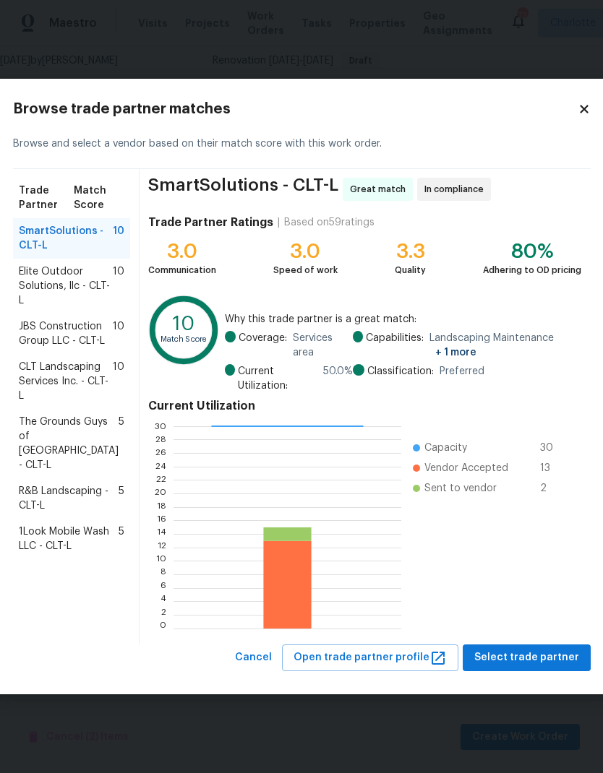  I want to click on div: Adhering to OD pricing, so click(532, 270).